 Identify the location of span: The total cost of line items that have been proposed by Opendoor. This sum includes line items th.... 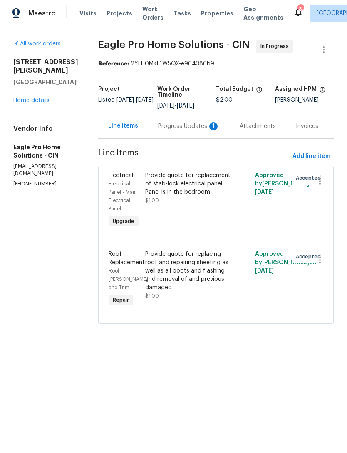
(259, 92).